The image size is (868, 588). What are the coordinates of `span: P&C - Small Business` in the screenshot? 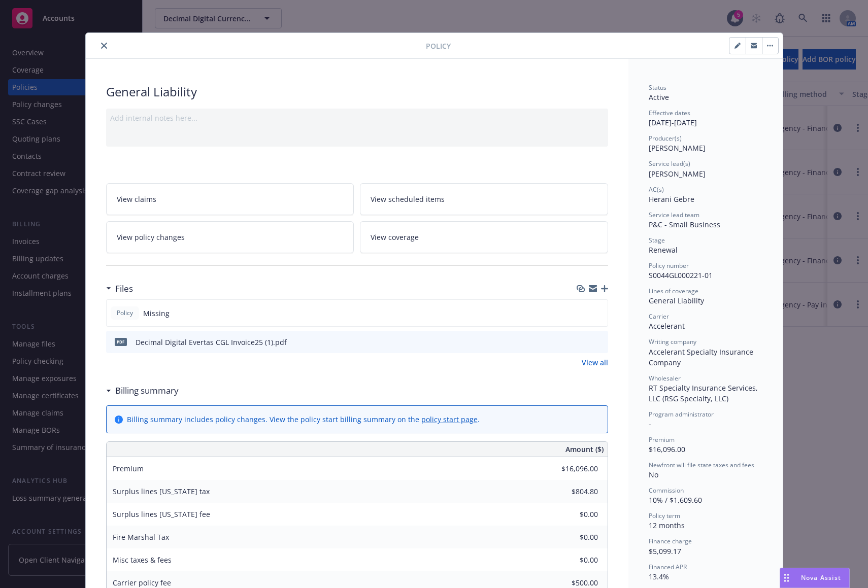 It's located at (684, 224).